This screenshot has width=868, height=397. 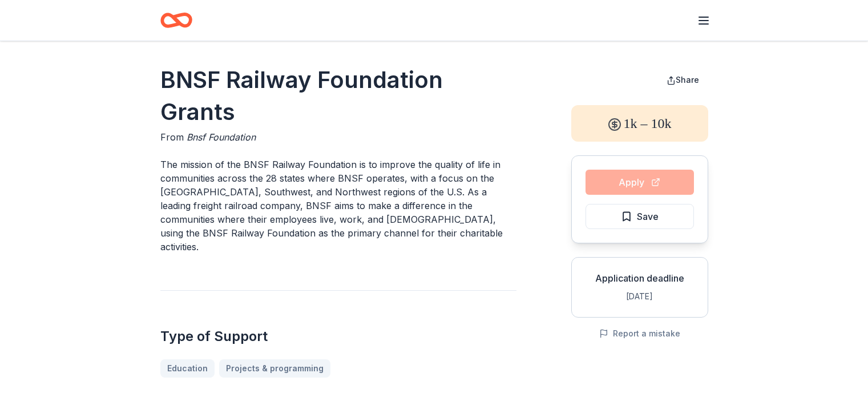 I want to click on button: Save, so click(x=640, y=216).